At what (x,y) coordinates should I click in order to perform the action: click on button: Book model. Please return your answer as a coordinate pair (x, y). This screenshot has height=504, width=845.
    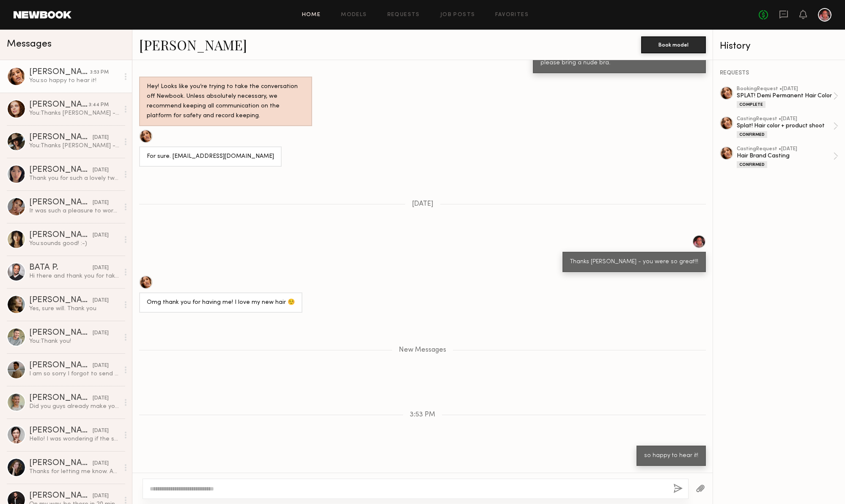
    Looking at the image, I should click on (673, 45).